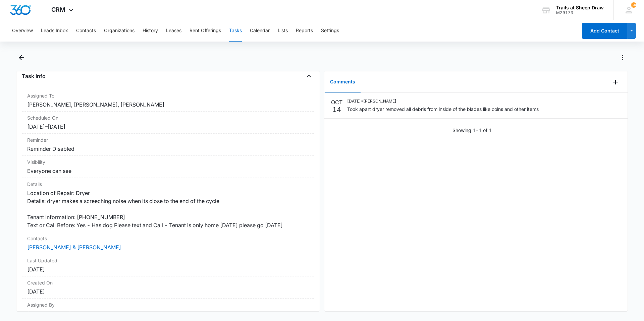  What do you see at coordinates (205, 31) in the screenshot?
I see `button: Rent Offerings` at bounding box center [205, 31].